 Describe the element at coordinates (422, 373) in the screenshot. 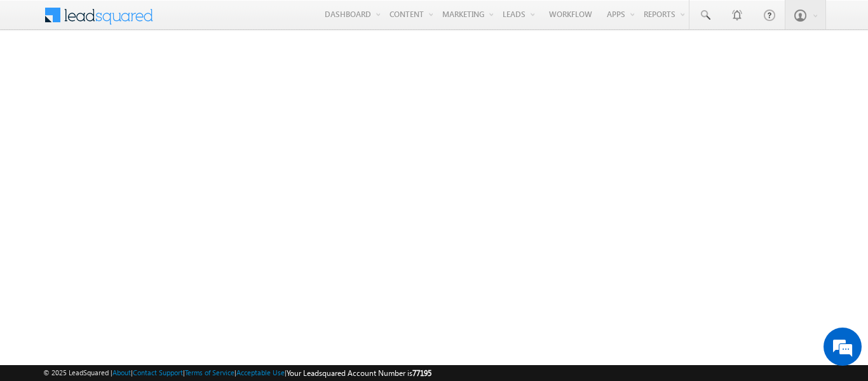

I see `span: 77195` at that location.